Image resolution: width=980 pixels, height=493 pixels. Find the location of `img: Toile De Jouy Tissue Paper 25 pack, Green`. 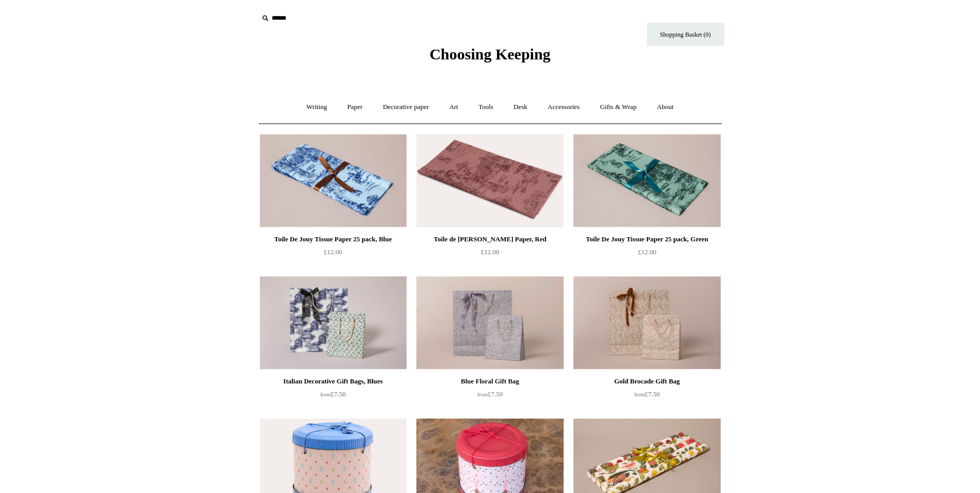

img: Toile De Jouy Tissue Paper 25 pack, Green is located at coordinates (647, 181).